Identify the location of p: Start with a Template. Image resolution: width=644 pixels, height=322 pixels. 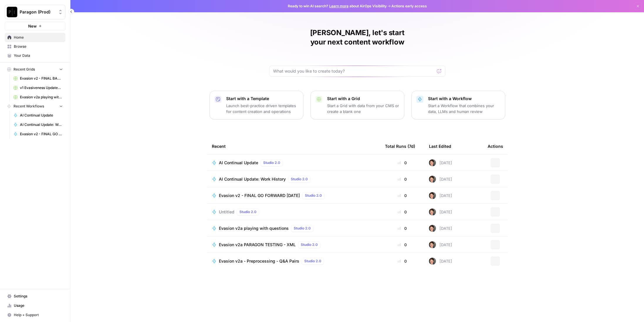
(262, 99).